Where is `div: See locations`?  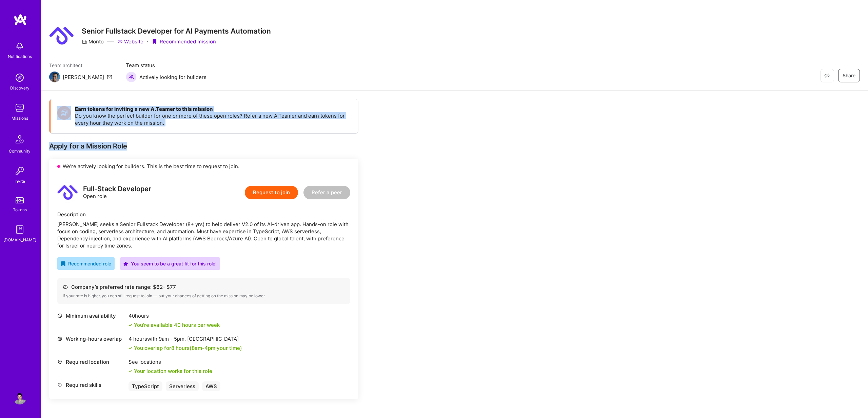 div: See locations is located at coordinates (170, 362).